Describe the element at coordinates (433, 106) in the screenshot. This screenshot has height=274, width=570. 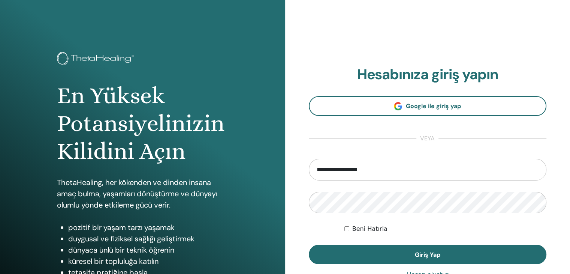
I see `span: Google ile giriş yap` at that location.